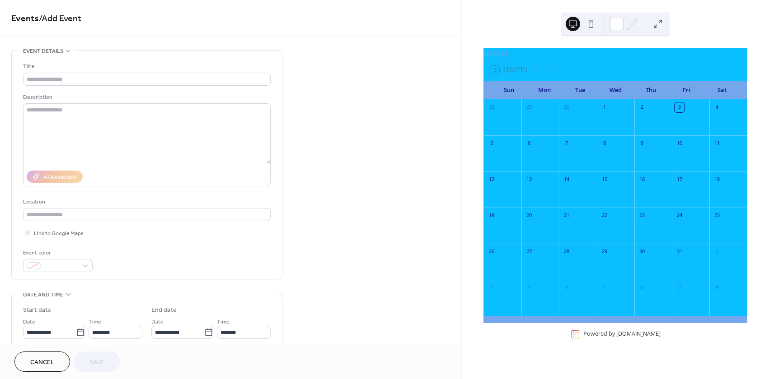  I want to click on div: Sun, so click(509, 90).